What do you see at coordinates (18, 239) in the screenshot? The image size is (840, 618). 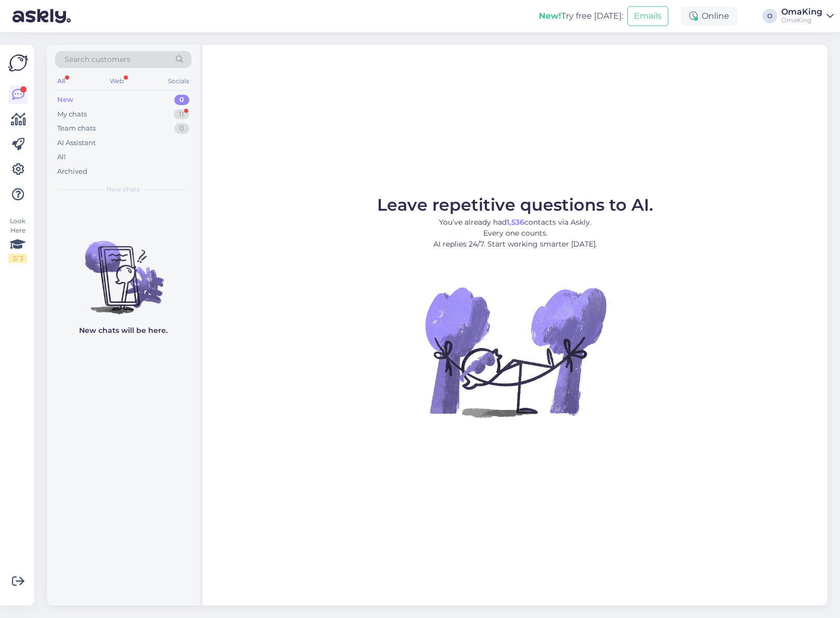 I see `div: Look Here` at bounding box center [18, 239].